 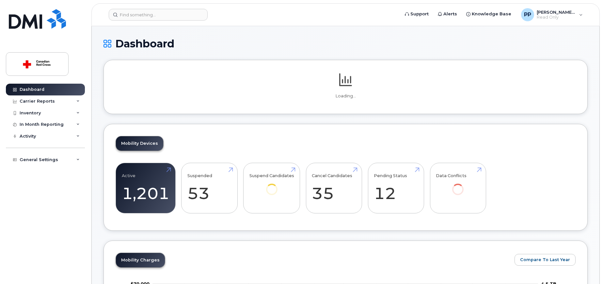 What do you see at coordinates (345, 96) in the screenshot?
I see `p: Loading...` at bounding box center [345, 96].